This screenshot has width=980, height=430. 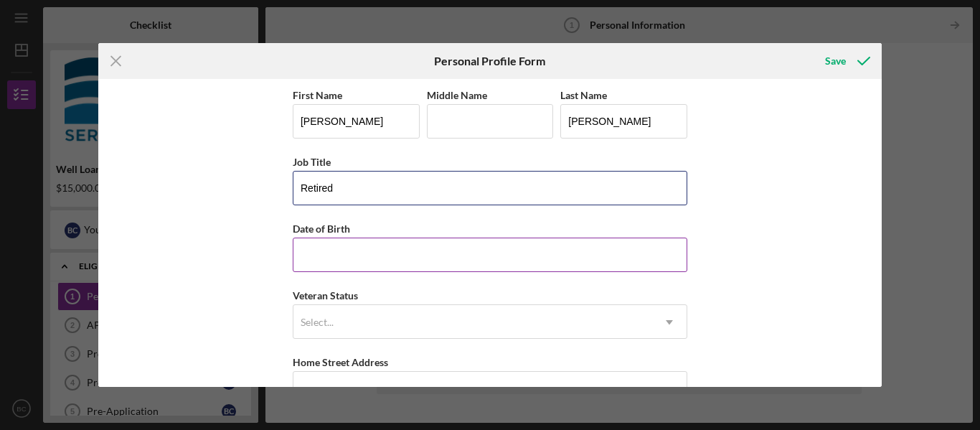 What do you see at coordinates (318, 322) in the screenshot?
I see `div: Select...` at bounding box center [318, 322].